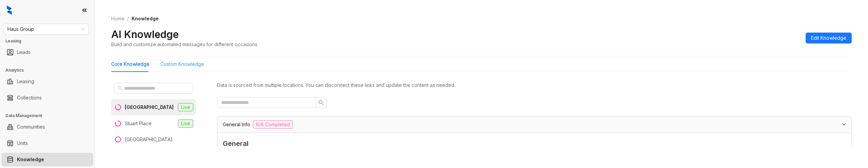 Image resolution: width=868 pixels, height=168 pixels. I want to click on li: Units, so click(47, 143).